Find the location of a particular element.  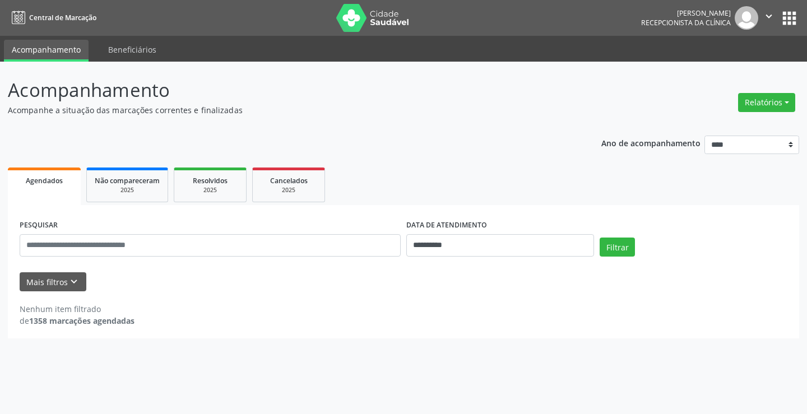

span: Recepcionista da clínica is located at coordinates (686, 22).